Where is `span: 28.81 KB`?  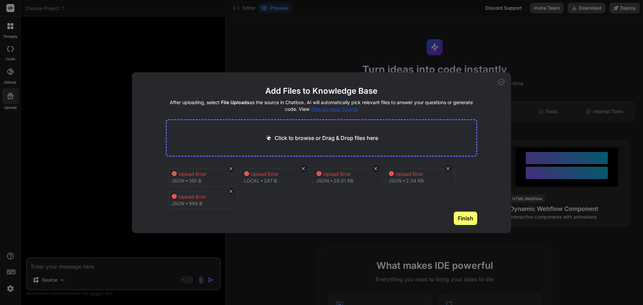 span: 28.81 KB is located at coordinates (343, 181).